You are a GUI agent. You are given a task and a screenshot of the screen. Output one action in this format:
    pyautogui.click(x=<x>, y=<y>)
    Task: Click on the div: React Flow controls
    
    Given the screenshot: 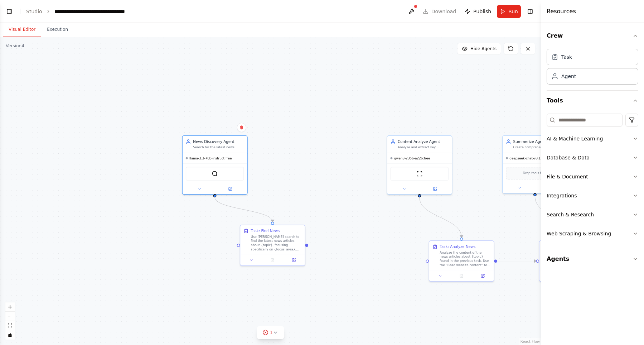 What is the action you would take?
    pyautogui.click(x=10, y=321)
    